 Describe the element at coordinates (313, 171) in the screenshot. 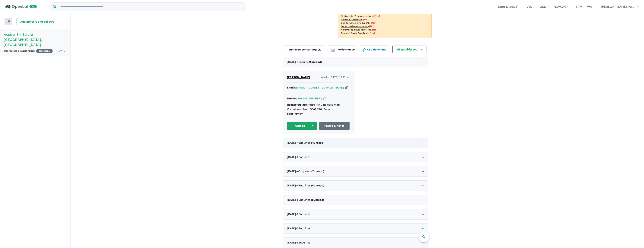

I see `span: 2` at that location.